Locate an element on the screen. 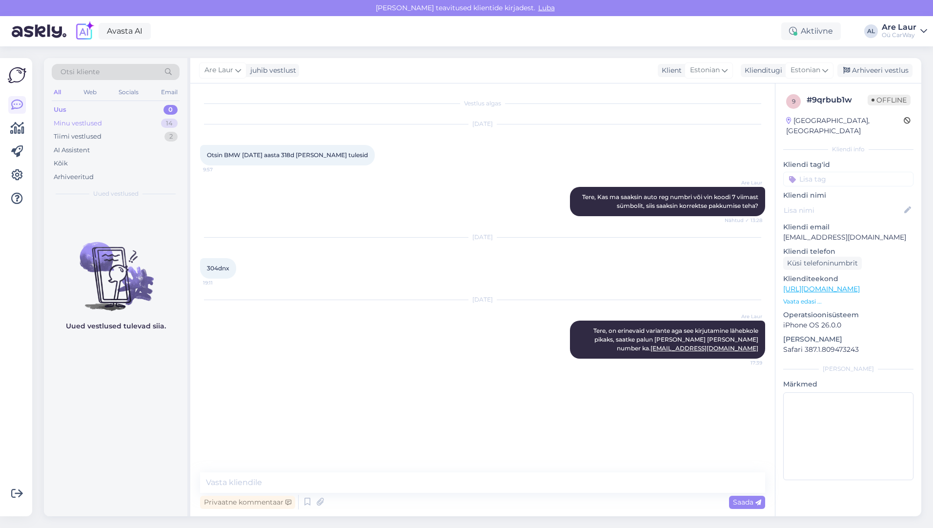 This screenshot has height=528, width=933. div: juhib vestlust is located at coordinates (271, 70).